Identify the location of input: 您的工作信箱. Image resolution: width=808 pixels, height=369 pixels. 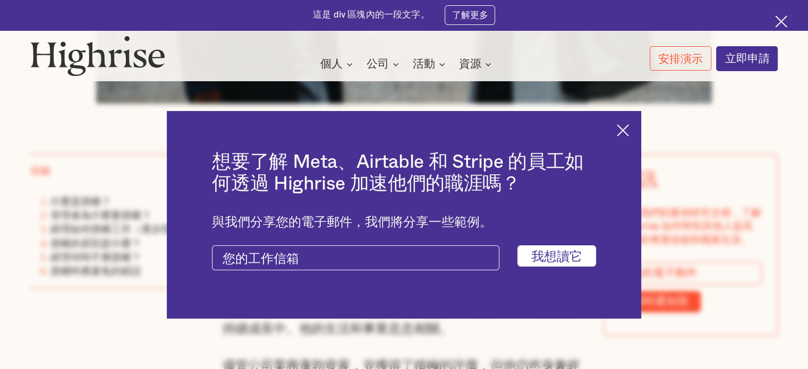
(356, 258).